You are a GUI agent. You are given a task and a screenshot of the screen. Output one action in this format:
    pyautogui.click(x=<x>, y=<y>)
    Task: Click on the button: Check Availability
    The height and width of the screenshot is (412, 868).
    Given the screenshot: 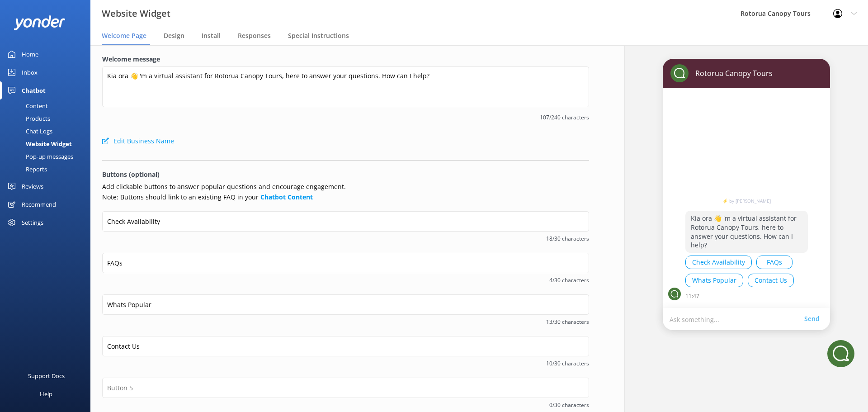 What is the action you would take?
    pyautogui.click(x=719, y=262)
    